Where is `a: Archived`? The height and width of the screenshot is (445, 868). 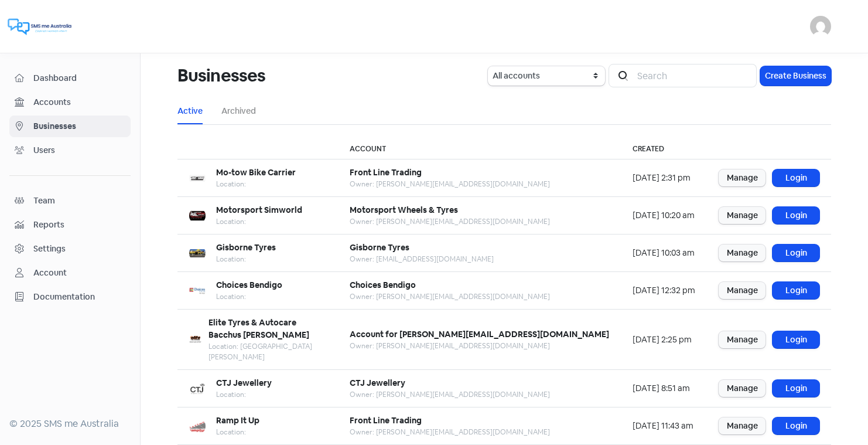
a: Archived is located at coordinates (238, 111).